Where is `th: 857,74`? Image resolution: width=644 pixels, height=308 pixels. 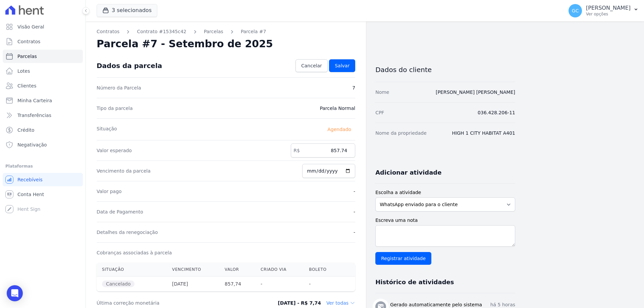
th: 857,74 is located at coordinates (237, 284).